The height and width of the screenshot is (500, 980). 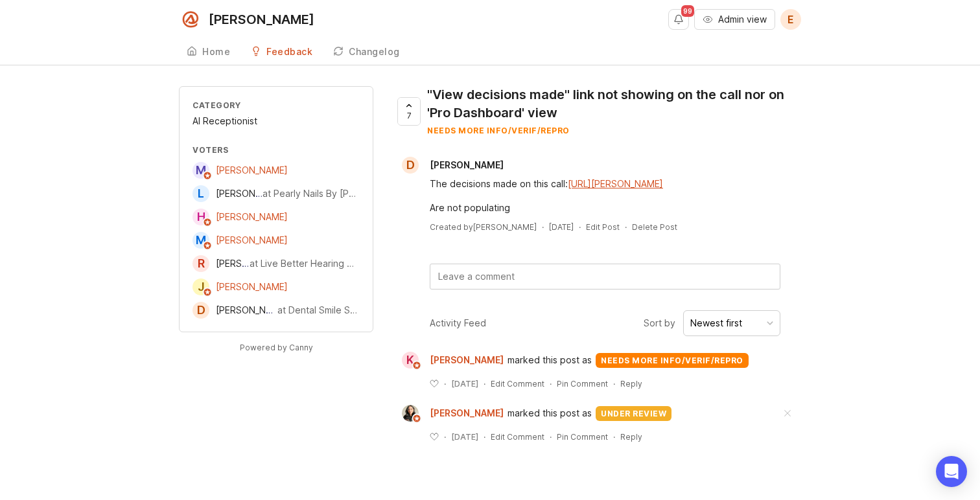 What do you see at coordinates (276, 105) in the screenshot?
I see `div: Category` at bounding box center [276, 105].